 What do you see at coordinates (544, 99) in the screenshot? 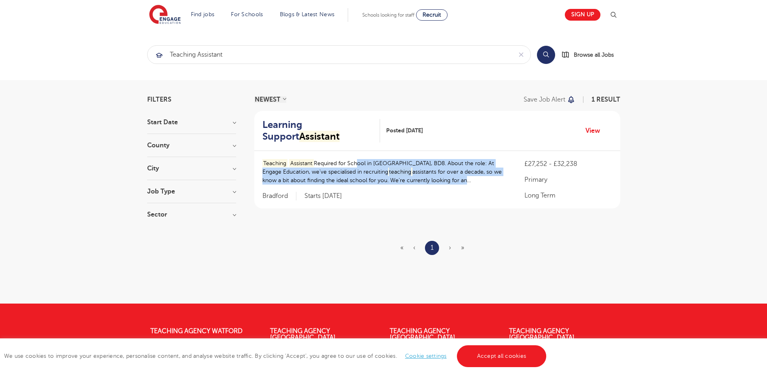
I see `p: Save job alert` at bounding box center [544, 99].